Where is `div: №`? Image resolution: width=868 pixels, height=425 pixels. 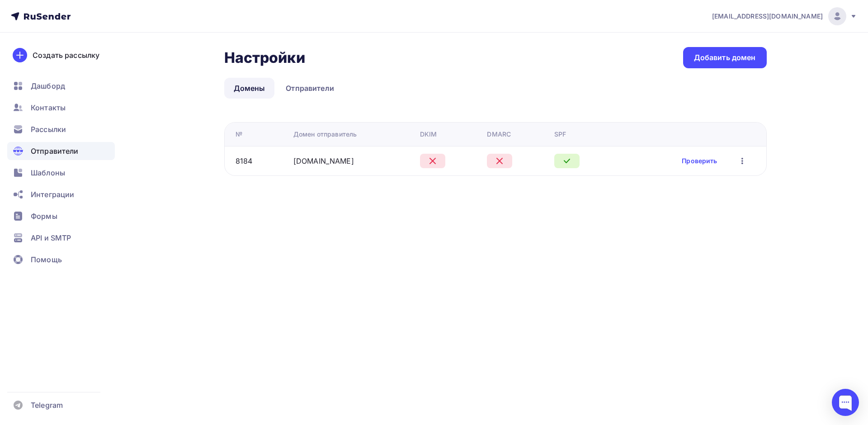
div: № is located at coordinates (238, 134).